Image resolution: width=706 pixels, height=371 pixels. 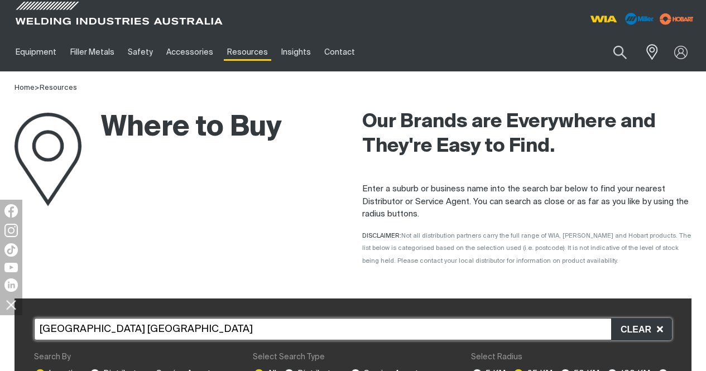 I want to click on div: Select Radius, so click(x=571, y=357).